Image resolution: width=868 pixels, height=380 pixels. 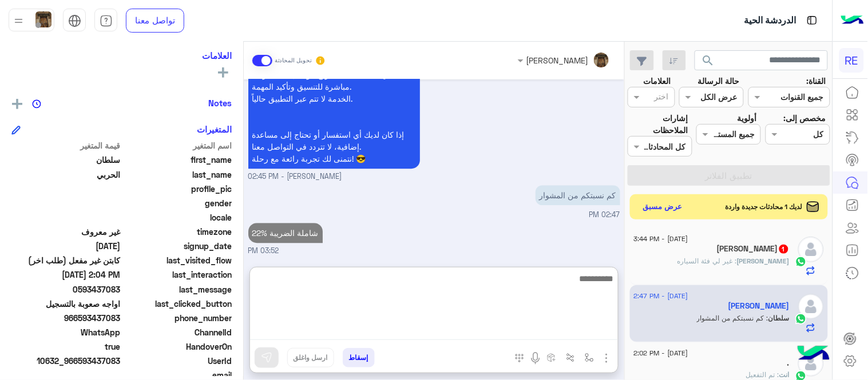 What do you see at coordinates (66, 146) in the screenshot?
I see `span: قيمة المتغير` at bounding box center [66, 146].